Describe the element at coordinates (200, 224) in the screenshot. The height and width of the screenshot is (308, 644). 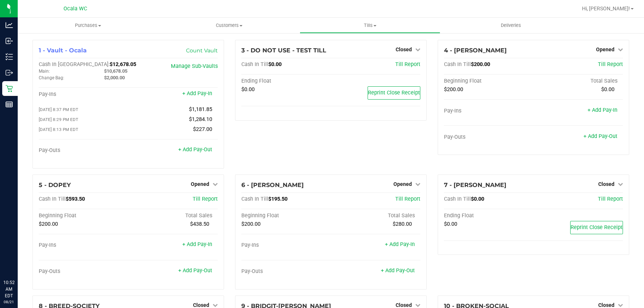
I see `span: $438.50` at that location.